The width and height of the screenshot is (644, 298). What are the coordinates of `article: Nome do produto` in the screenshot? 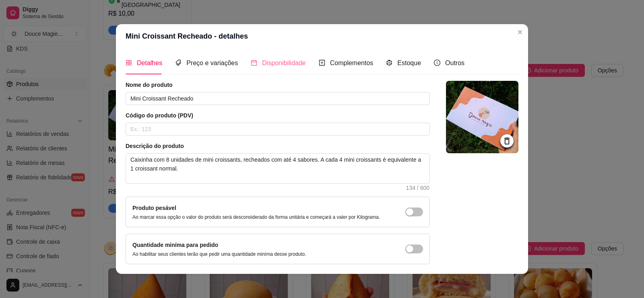 It's located at (278, 85).